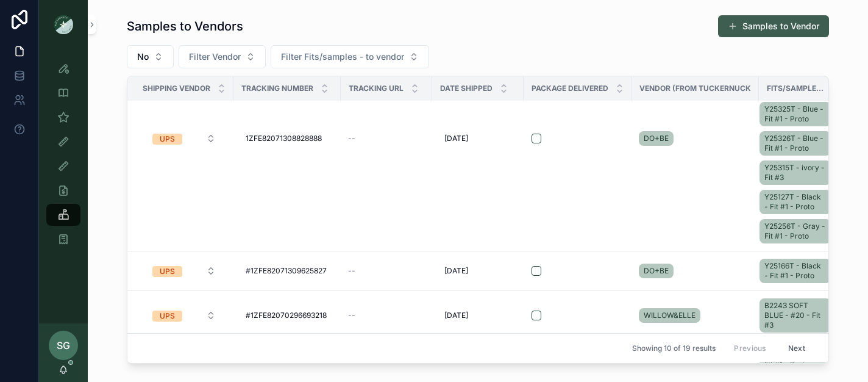  Describe the element at coordinates (774, 26) in the screenshot. I see `a: Samples to Vendor` at that location.